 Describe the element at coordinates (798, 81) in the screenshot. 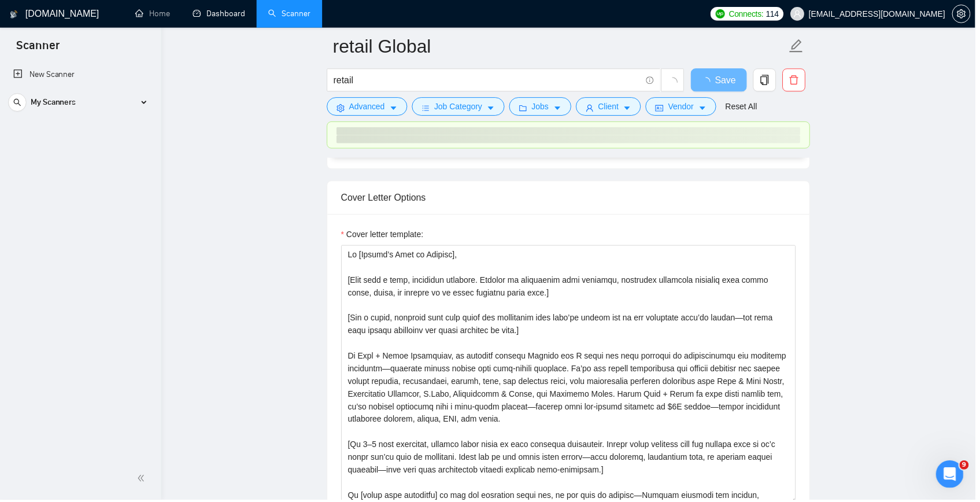

I see `button: delete` at that location.